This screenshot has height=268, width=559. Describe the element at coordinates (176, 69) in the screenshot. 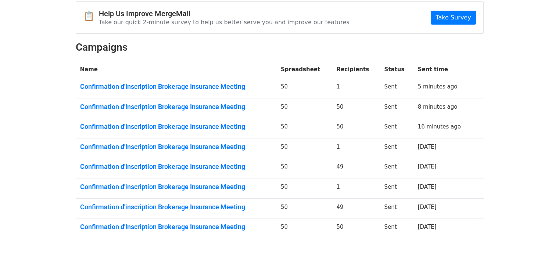

I see `th: Name` at that location.